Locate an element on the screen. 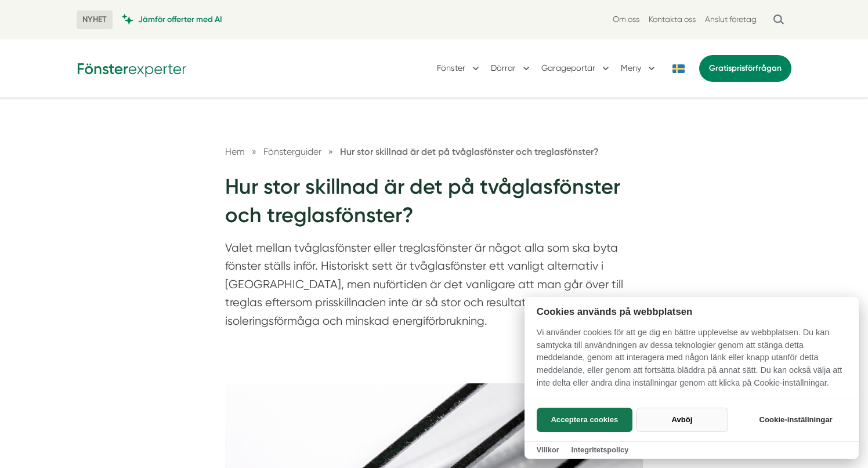  p: Vi använder cookies för att ge dig en bättre upplevelse av webbplatsen. Du kan samtycka till anvä... is located at coordinates (692, 362).